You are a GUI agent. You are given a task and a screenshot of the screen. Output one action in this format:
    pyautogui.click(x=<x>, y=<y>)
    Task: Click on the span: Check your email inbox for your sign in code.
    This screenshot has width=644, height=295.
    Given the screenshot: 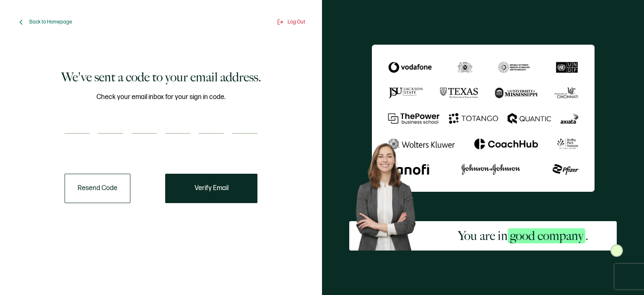 What is the action you would take?
    pyautogui.click(x=161, y=97)
    